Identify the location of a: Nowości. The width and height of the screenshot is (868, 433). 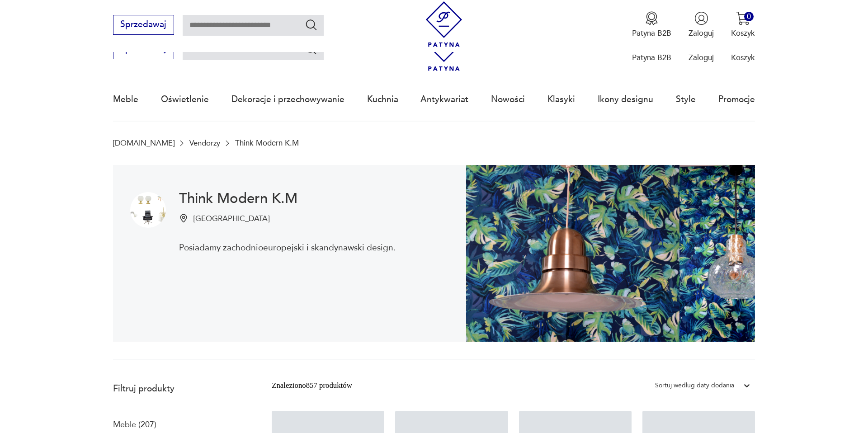
(508, 99).